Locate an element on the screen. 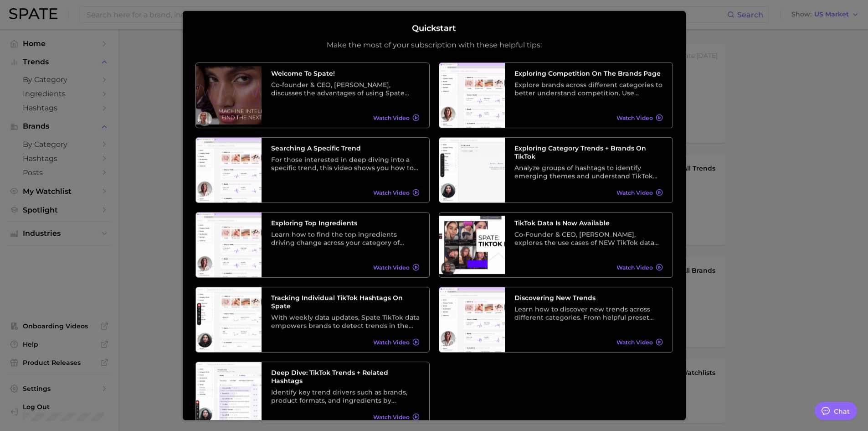 The width and height of the screenshot is (868, 431). a: Searching A Specific TrendFor those interested in deep diving into a specific trend, this video s... is located at coordinates (312, 170).